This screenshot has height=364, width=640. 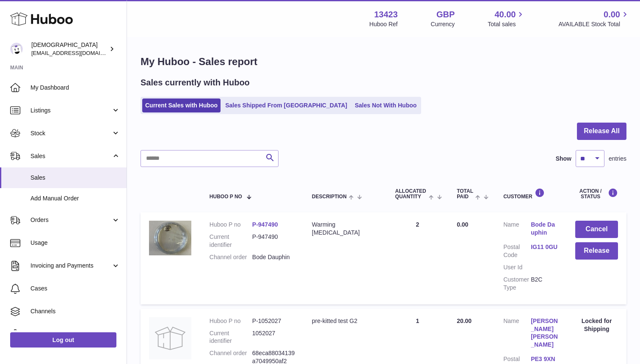 What do you see at coordinates (443, 24) in the screenshot?
I see `div: Currency` at bounding box center [443, 24].